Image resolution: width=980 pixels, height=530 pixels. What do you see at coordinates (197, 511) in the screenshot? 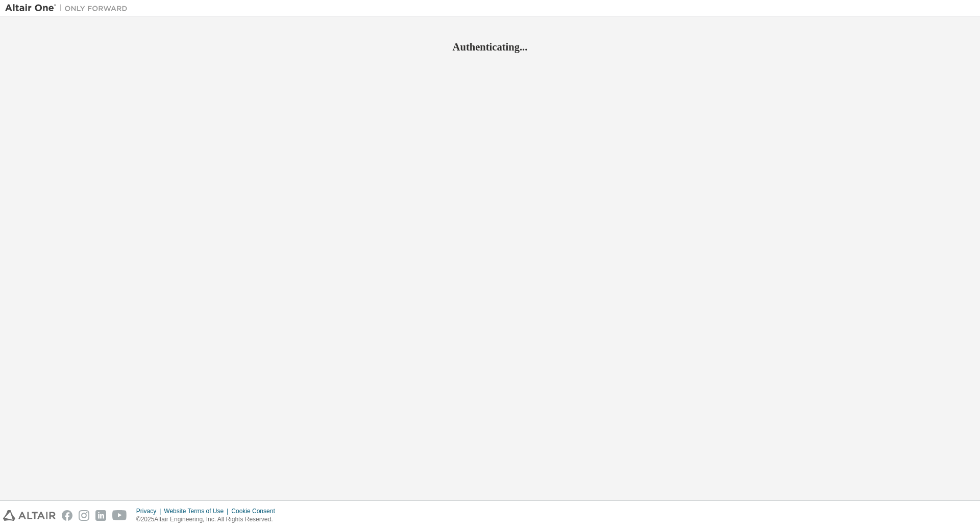
I see `div: Website Terms of Use` at bounding box center [197, 511].